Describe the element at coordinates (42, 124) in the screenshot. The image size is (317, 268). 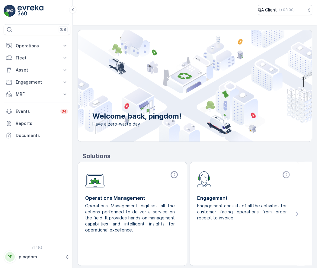
I see `p: Reports` at that location.